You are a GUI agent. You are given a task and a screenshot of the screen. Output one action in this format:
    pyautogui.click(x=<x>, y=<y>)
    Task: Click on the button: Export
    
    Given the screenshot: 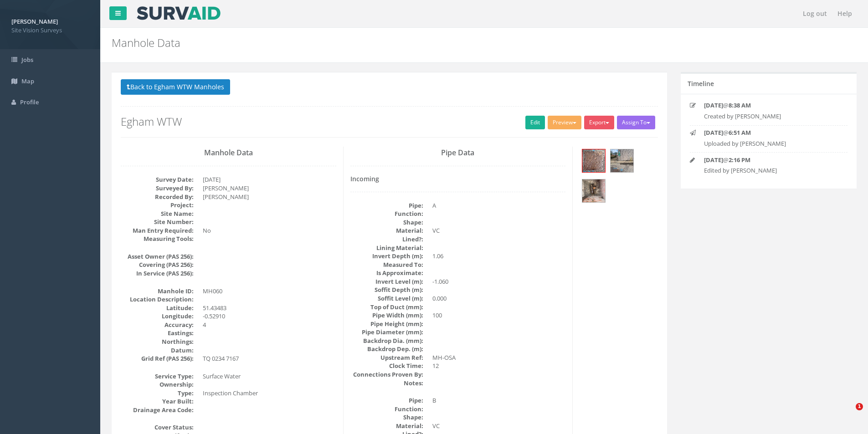 What is the action you would take?
    pyautogui.click(x=599, y=122)
    